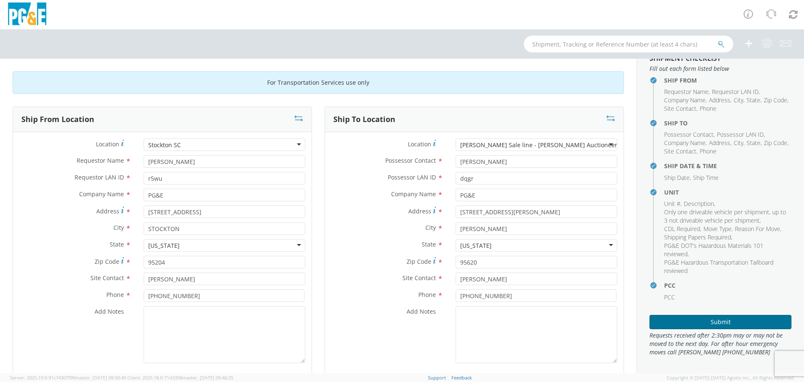  I want to click on span: Unit #, so click(672, 203).